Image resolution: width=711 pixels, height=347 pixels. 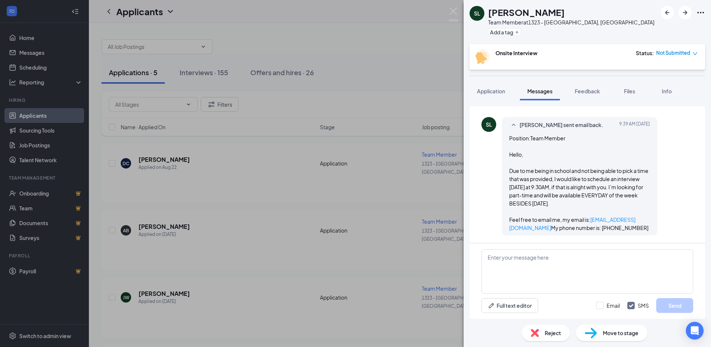 I want to click on span: Position:Team Member Hello, Due to me being in school and not being able to pick a time that was ..., so click(x=579, y=183).